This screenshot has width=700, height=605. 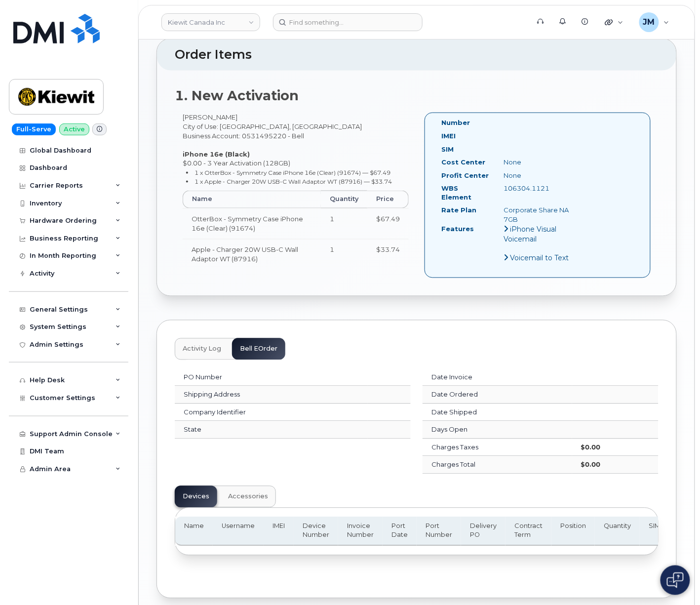 What do you see at coordinates (498, 378) in the screenshot?
I see `td: Date Invoice` at bounding box center [498, 378].